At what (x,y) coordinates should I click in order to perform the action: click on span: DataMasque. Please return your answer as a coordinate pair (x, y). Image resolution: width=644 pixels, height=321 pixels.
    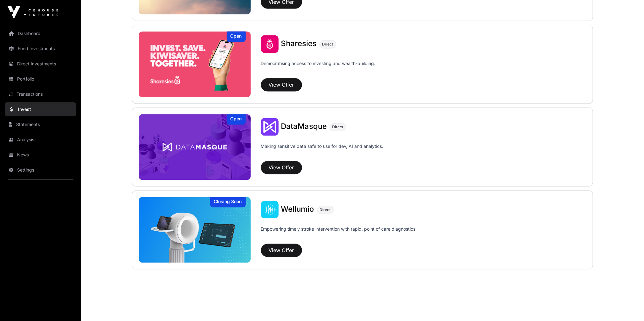
    Looking at the image, I should click on (304, 126).